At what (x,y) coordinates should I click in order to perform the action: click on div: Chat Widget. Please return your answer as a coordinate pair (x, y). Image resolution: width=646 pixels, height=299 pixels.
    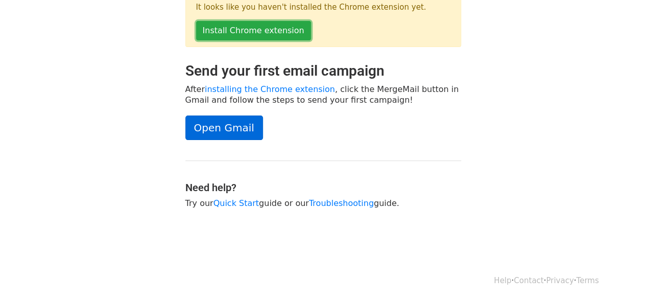
    Looking at the image, I should click on (621, 274).